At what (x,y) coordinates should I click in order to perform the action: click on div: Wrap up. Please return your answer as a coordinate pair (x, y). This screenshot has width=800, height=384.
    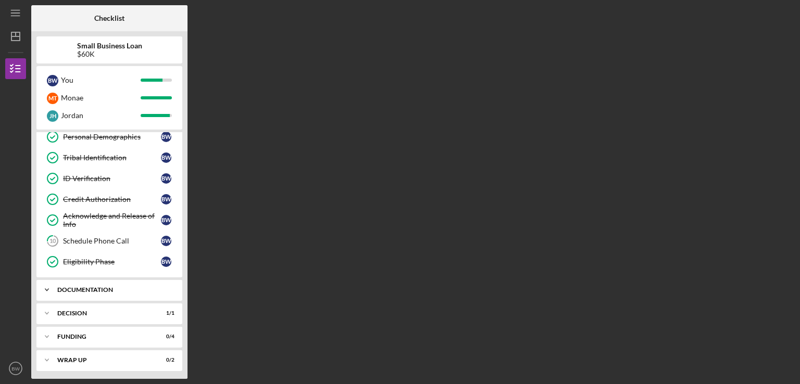
    Looking at the image, I should click on (103, 360).